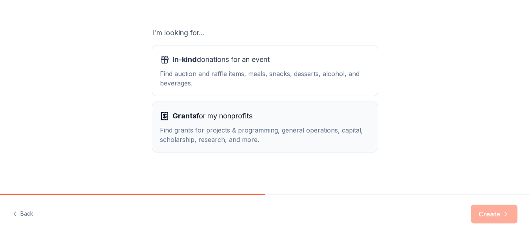 Image resolution: width=530 pixels, height=236 pixels. Describe the element at coordinates (212, 116) in the screenshot. I see `span: for my nonprofits` at that location.